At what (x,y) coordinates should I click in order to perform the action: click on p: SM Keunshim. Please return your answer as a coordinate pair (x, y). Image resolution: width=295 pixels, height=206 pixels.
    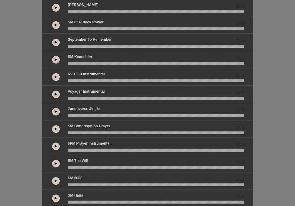
    Looking at the image, I should click on (80, 57).